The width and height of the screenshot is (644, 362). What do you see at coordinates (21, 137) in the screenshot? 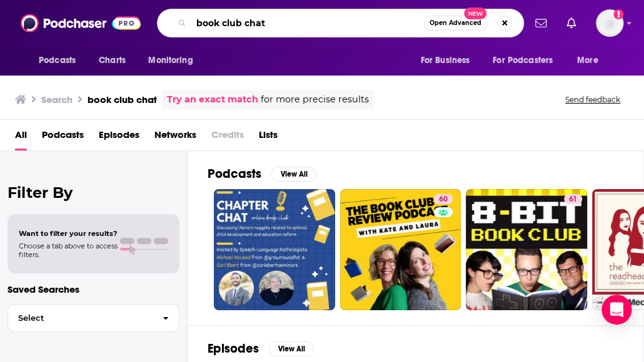
I see `span: All` at bounding box center [21, 137].